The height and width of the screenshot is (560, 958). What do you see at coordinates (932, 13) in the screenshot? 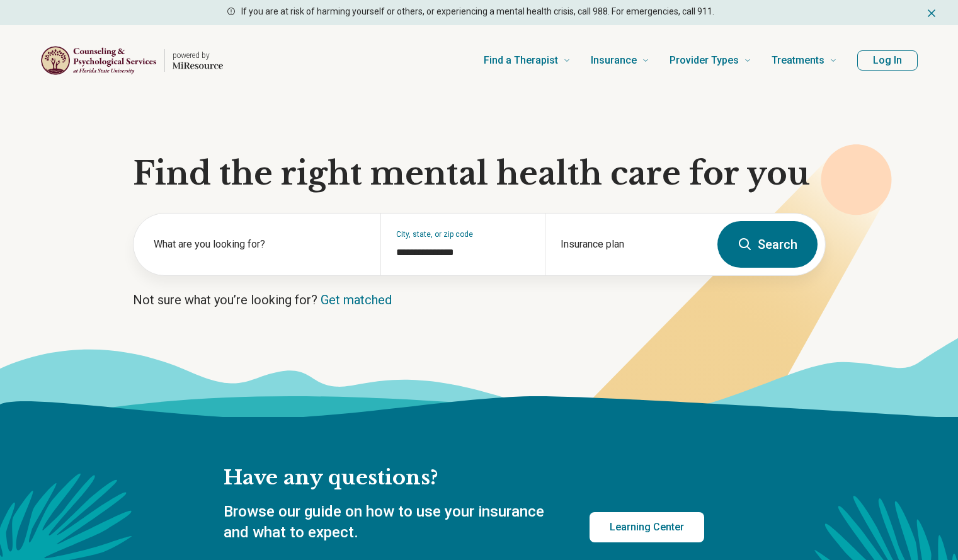
I see `button: Dismiss` at bounding box center [932, 13].